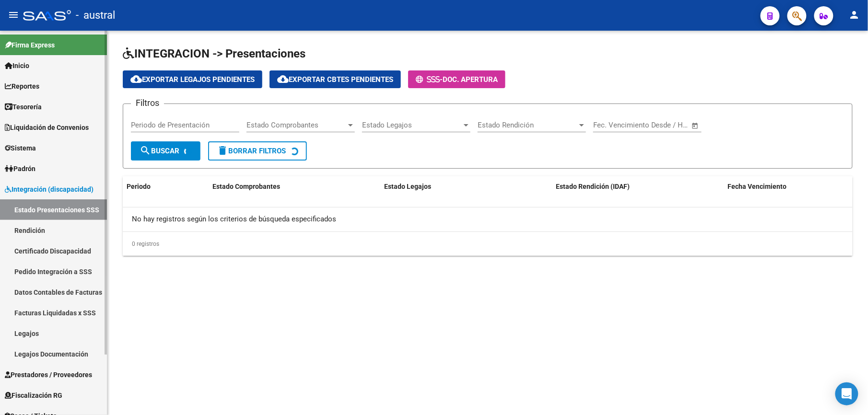 The image size is (868, 415). I want to click on span: Sistema, so click(20, 149).